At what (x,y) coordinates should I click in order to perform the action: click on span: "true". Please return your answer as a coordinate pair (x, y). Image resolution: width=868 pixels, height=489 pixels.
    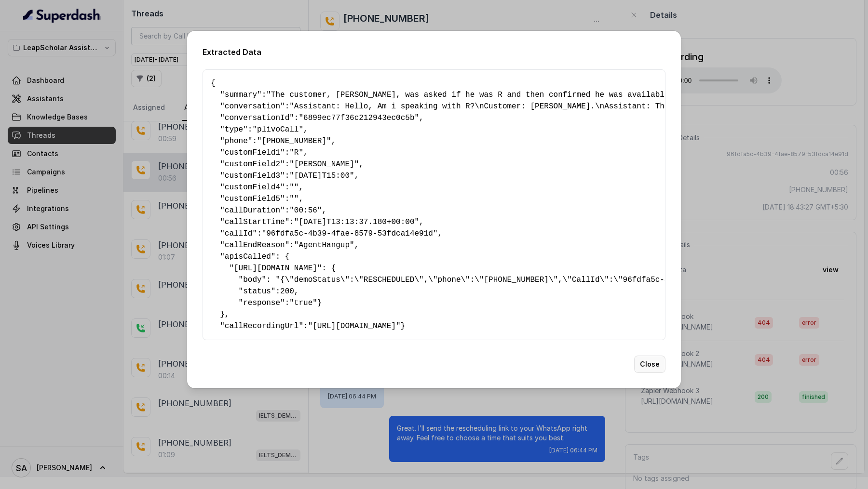
    Looking at the image, I should click on (303, 303).